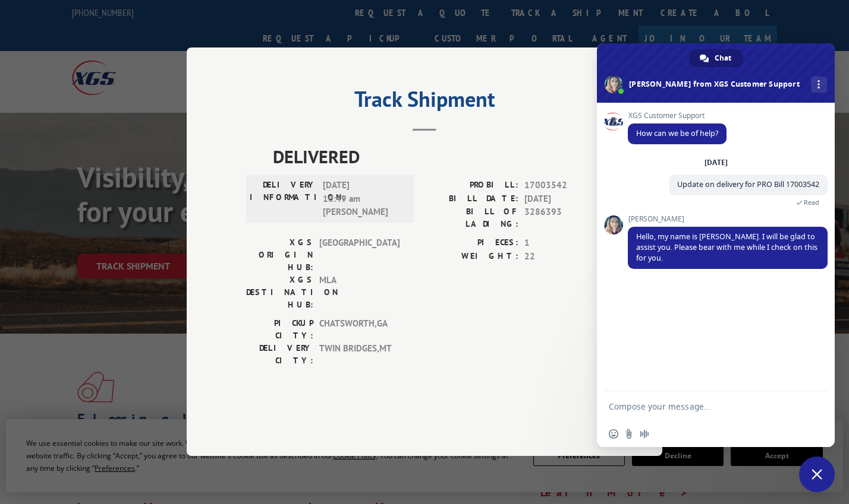  What do you see at coordinates (279, 355) in the screenshot?
I see `label: DELIVERY CITY:` at bounding box center [279, 355].